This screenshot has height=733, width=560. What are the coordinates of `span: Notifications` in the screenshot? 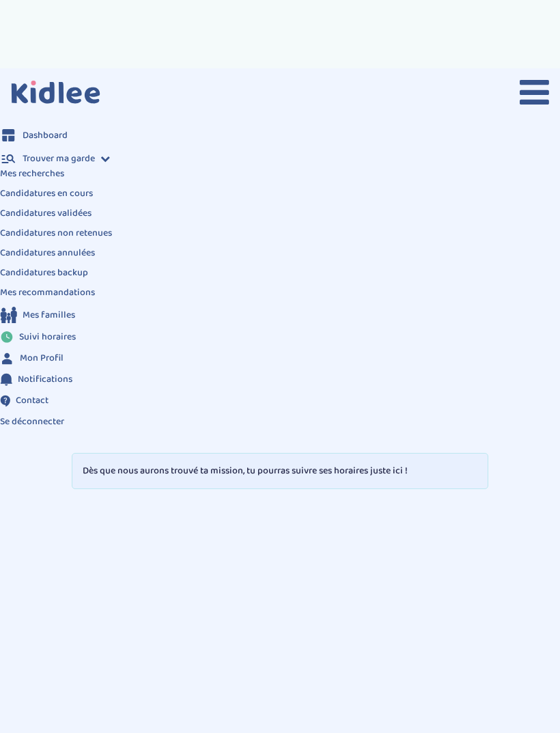 It's located at (45, 380).